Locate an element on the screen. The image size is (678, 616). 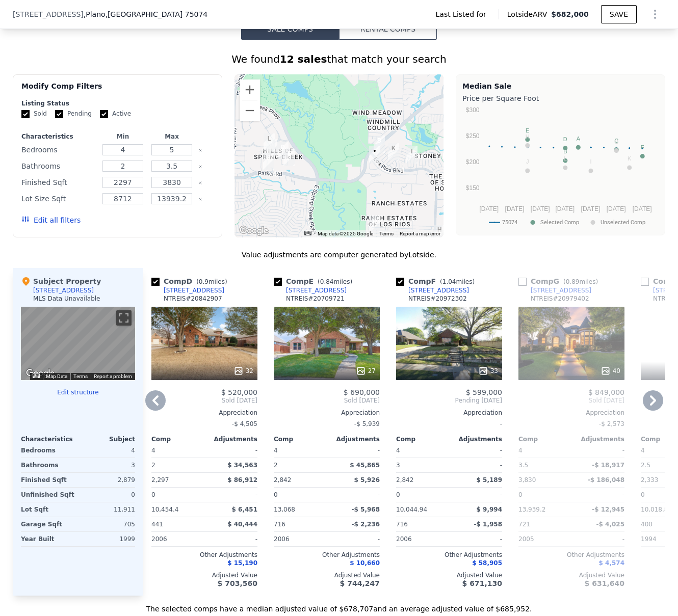
text: $250 is located at coordinates (473, 136).